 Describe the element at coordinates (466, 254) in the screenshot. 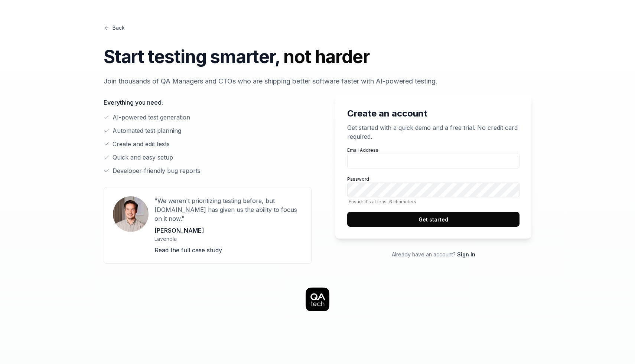

I see `a: Sign In` at that location.